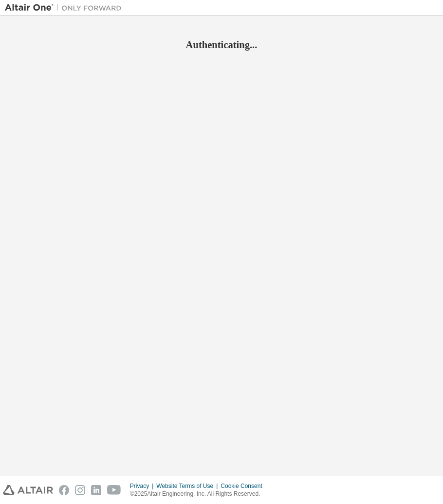 This screenshot has height=504, width=443. What do you see at coordinates (114, 490) in the screenshot?
I see `img: youtube.svg` at bounding box center [114, 490].